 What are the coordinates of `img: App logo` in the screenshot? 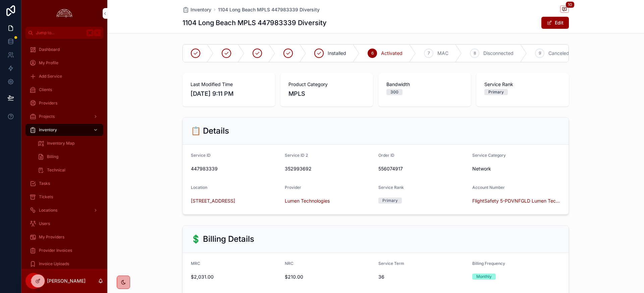 It's located at (64, 13).